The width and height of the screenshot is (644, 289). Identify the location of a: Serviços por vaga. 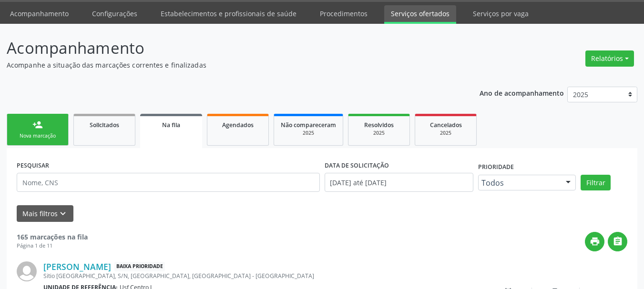
(500, 13).